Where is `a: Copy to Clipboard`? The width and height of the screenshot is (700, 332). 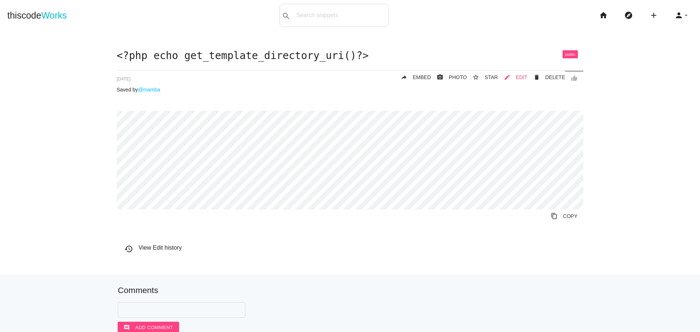
a: Copy to Clipboard is located at coordinates (564, 216).